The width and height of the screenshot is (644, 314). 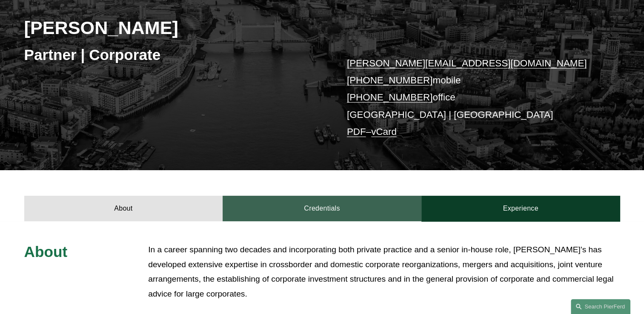 I want to click on h3: Partner | Corporate, so click(x=173, y=55).